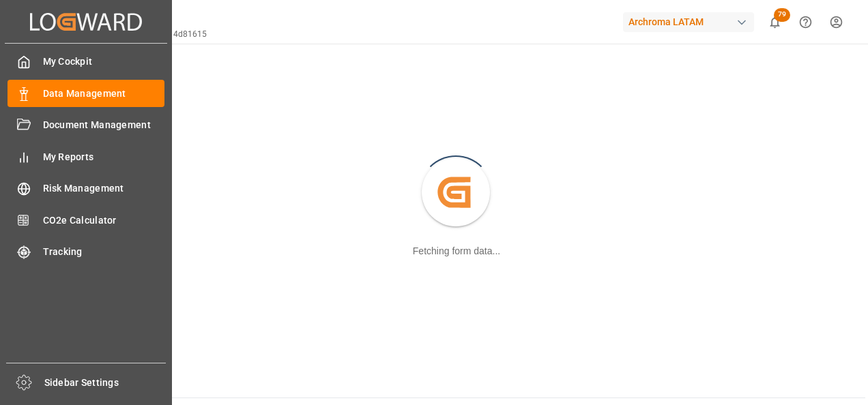 The image size is (868, 405). Describe the element at coordinates (86, 125) in the screenshot. I see `a: Document Management` at that location.